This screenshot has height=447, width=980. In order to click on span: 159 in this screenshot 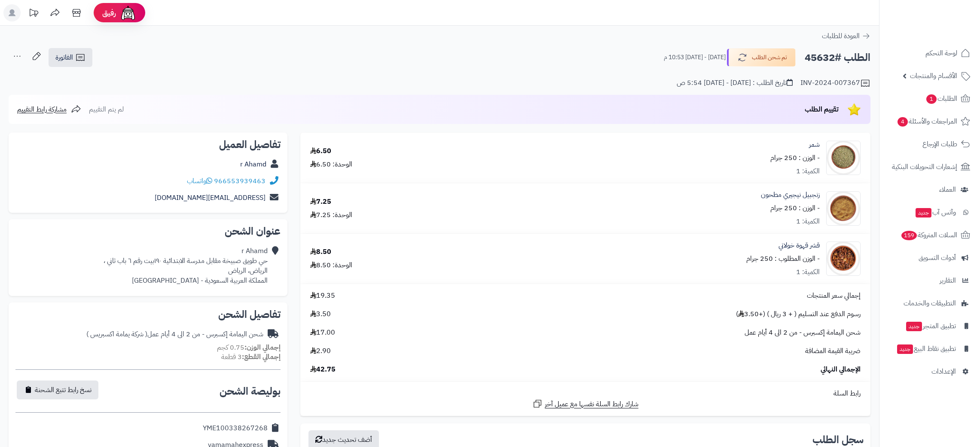, I will do `click(909, 236)`.